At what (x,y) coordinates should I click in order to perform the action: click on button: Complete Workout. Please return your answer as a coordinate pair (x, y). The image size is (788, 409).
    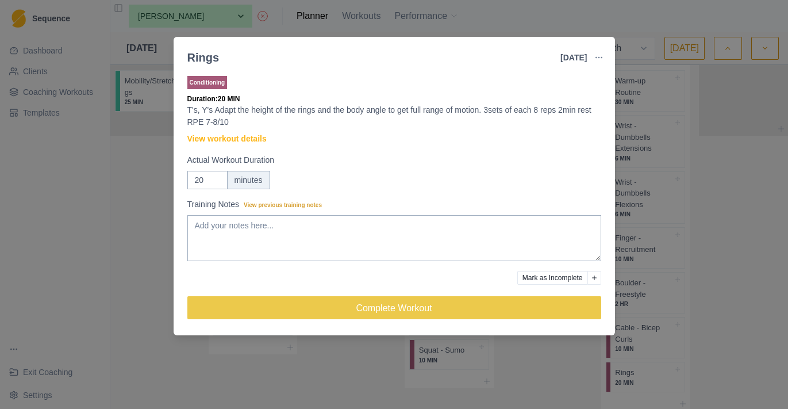
    Looking at the image, I should click on (394, 307).